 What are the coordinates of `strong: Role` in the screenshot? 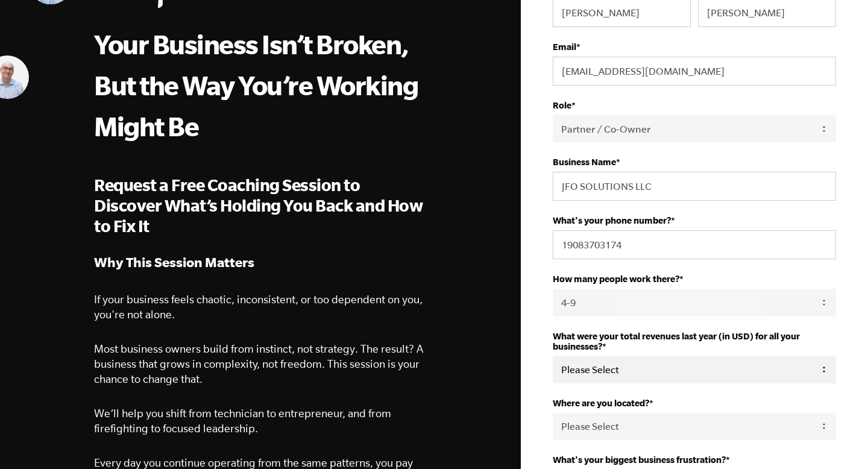 It's located at (562, 105).